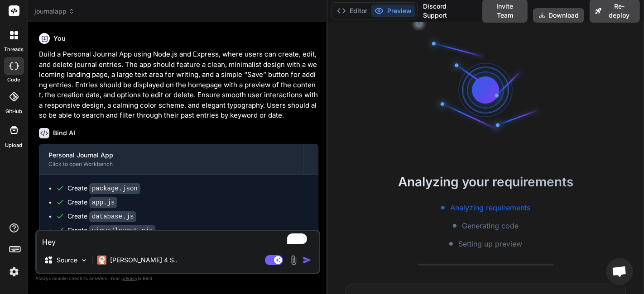 Image resolution: width=644 pixels, height=294 pixels. Describe the element at coordinates (130, 278) in the screenshot. I see `span: privacy` at that location.